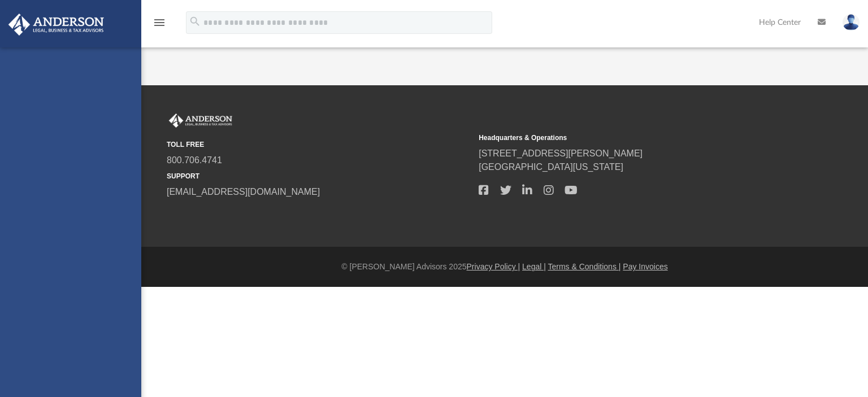 Image resolution: width=868 pixels, height=397 pixels. What do you see at coordinates (630, 138) in the screenshot?
I see `small: Headquarters & Operations` at bounding box center [630, 138].